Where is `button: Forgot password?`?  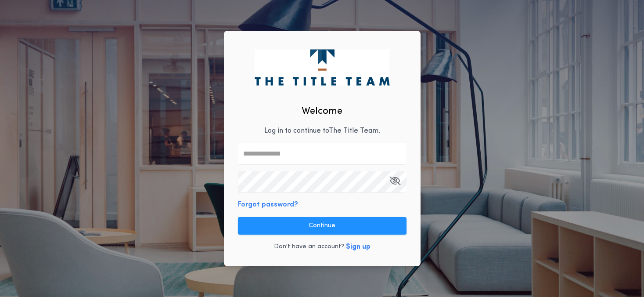
button: Forgot password? is located at coordinates (268, 205).